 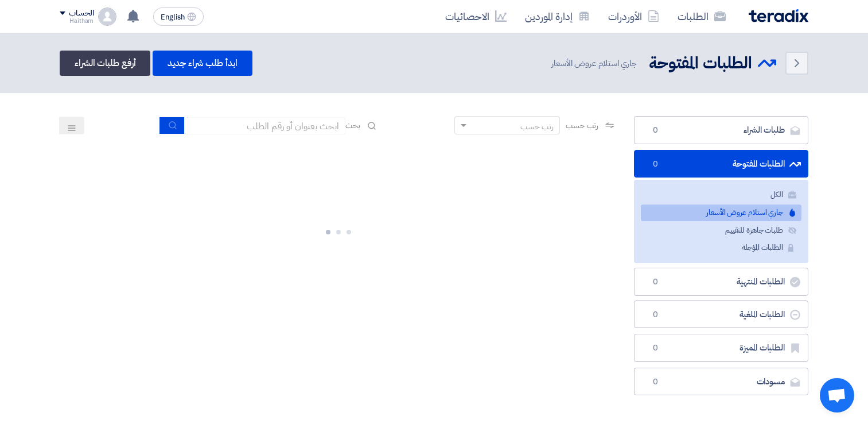 What do you see at coordinates (633, 16) in the screenshot?
I see `a: الأوردرات` at bounding box center [633, 16].